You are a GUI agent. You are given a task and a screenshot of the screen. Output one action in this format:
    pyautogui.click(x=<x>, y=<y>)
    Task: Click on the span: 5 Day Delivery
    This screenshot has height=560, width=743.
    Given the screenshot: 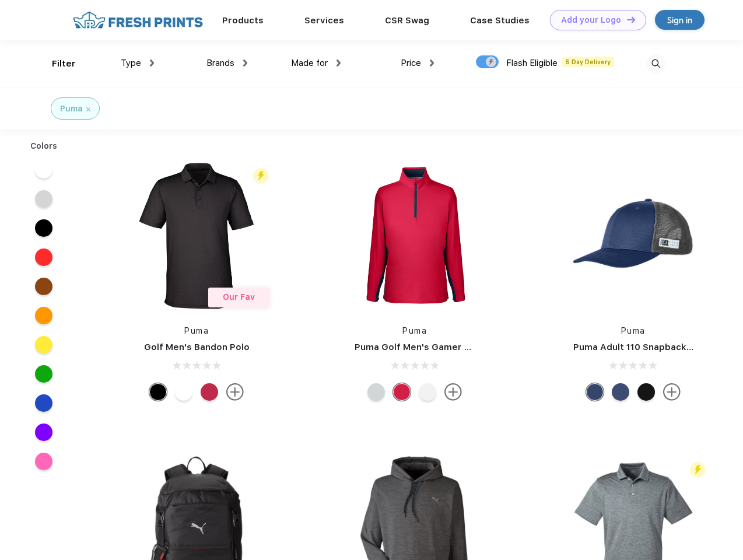 What is the action you would take?
    pyautogui.click(x=588, y=62)
    